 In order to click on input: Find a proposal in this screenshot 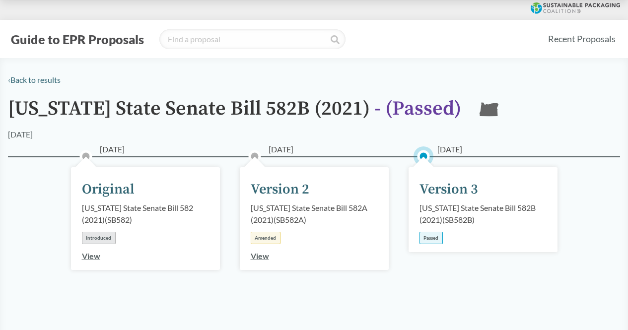, I will do `click(252, 39)`.